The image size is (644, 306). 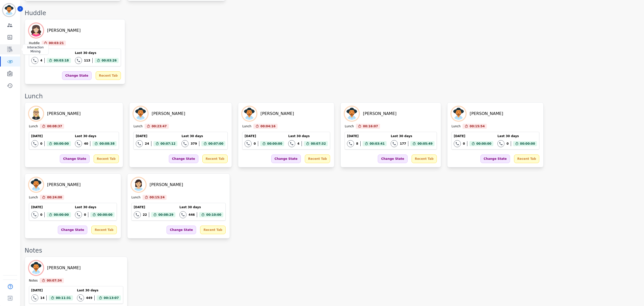 What do you see at coordinates (63, 298) in the screenshot?
I see `span: 00:11:31` at bounding box center [63, 298].